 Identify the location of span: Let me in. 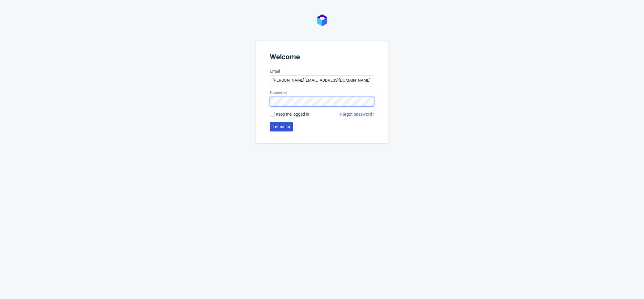
(281, 127).